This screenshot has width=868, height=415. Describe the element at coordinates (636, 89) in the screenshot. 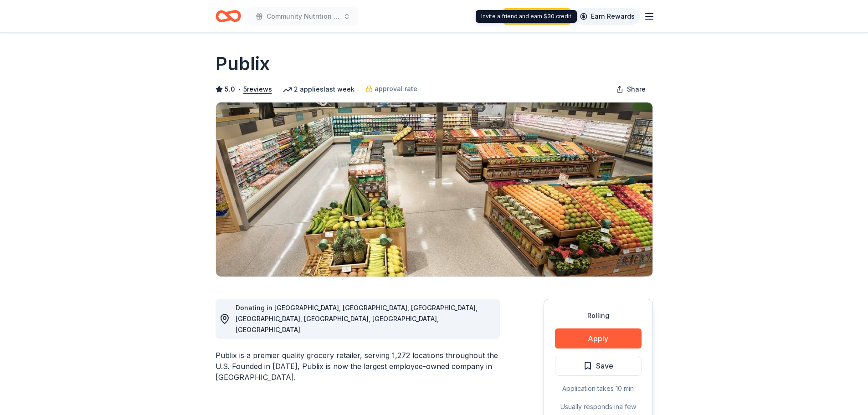

I see `span: Share` at that location.